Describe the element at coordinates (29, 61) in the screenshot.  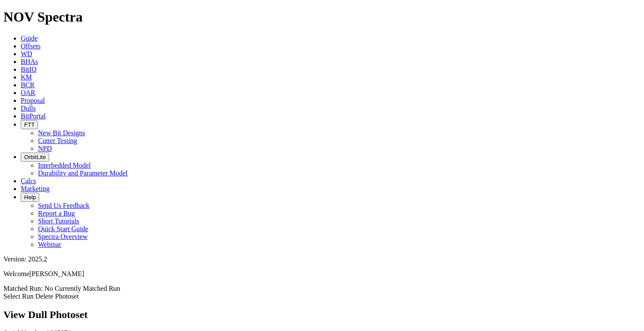
I see `span: BHAs` at that location.